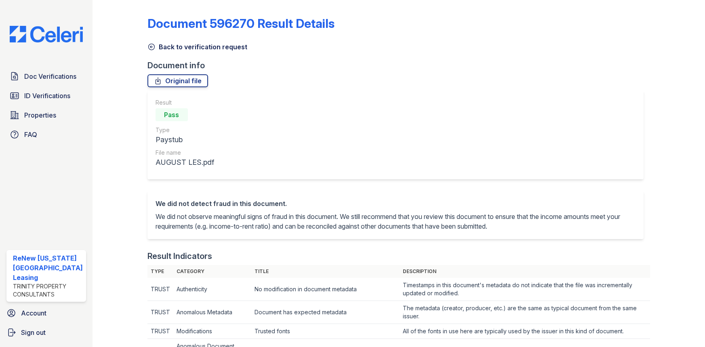 This screenshot has width=705, height=347. Describe the element at coordinates (50, 76) in the screenshot. I see `span: Doc Verifications` at that location.